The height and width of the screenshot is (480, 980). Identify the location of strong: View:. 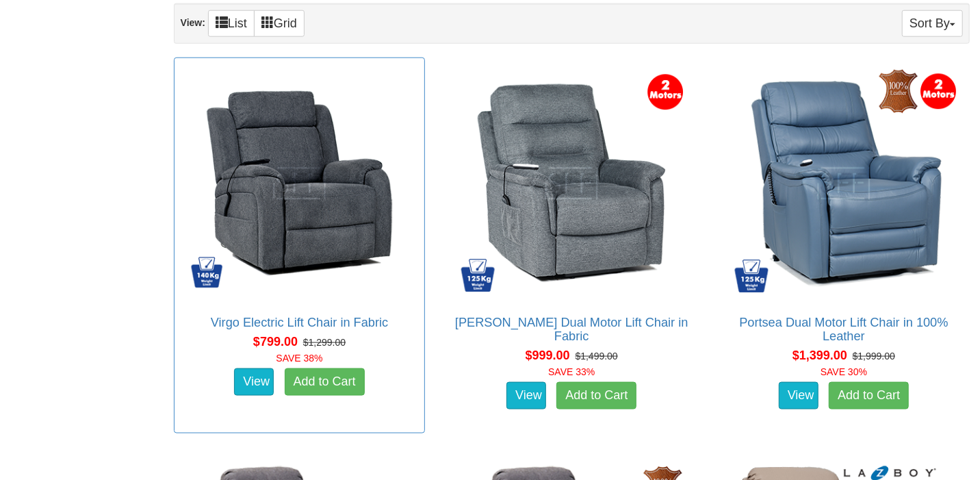
(193, 23).